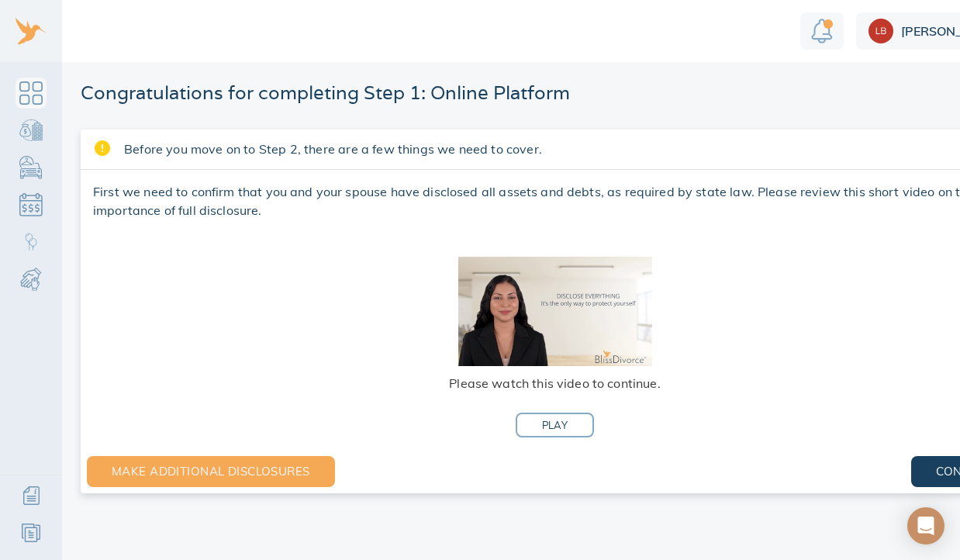  What do you see at coordinates (555, 311) in the screenshot?
I see `img: disclose-everything_20220809_cover.png` at bounding box center [555, 311].